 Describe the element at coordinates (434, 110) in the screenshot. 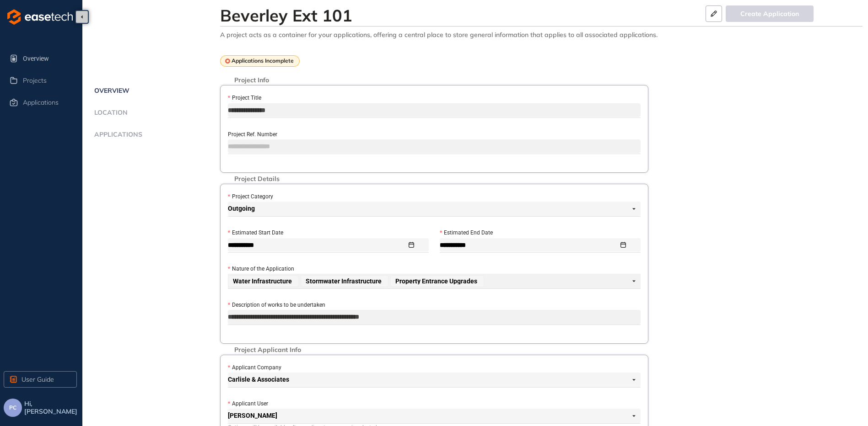

I see `input: Project Title` at that location.